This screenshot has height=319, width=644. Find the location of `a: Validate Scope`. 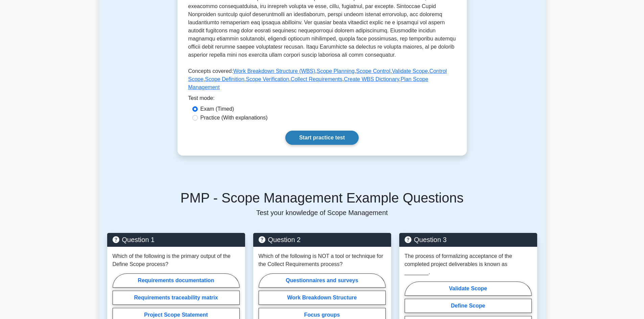

a: Validate Scope is located at coordinates (410, 71).